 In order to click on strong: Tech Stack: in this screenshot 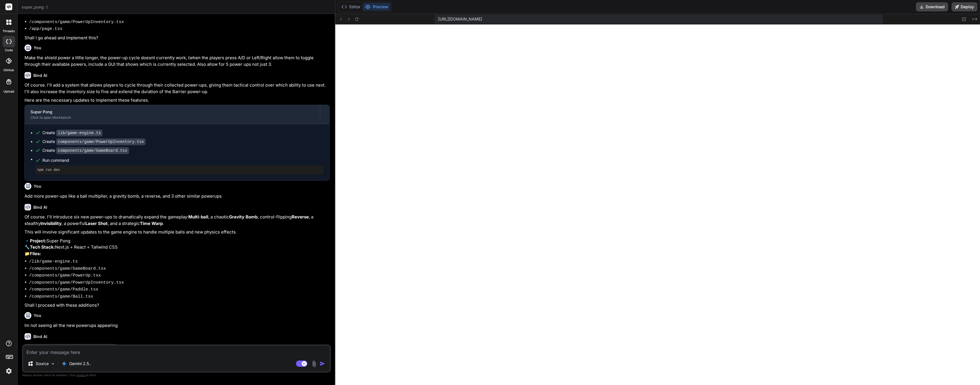, I will do `click(43, 247)`.